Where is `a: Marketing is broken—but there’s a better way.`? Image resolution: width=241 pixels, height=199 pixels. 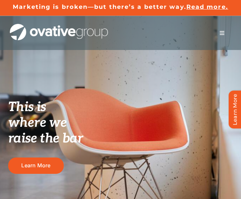 a: Marketing is broken—but there’s a better way. is located at coordinates (100, 7).